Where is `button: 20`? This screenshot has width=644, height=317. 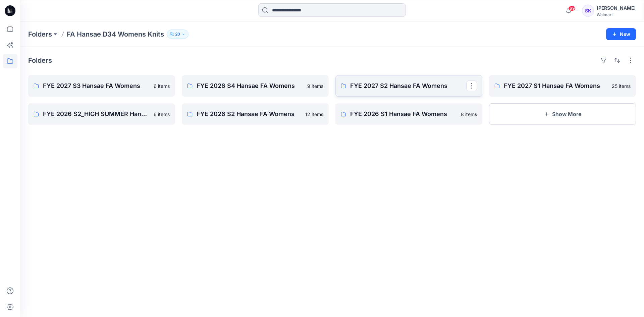
button: 20 is located at coordinates (177, 34).